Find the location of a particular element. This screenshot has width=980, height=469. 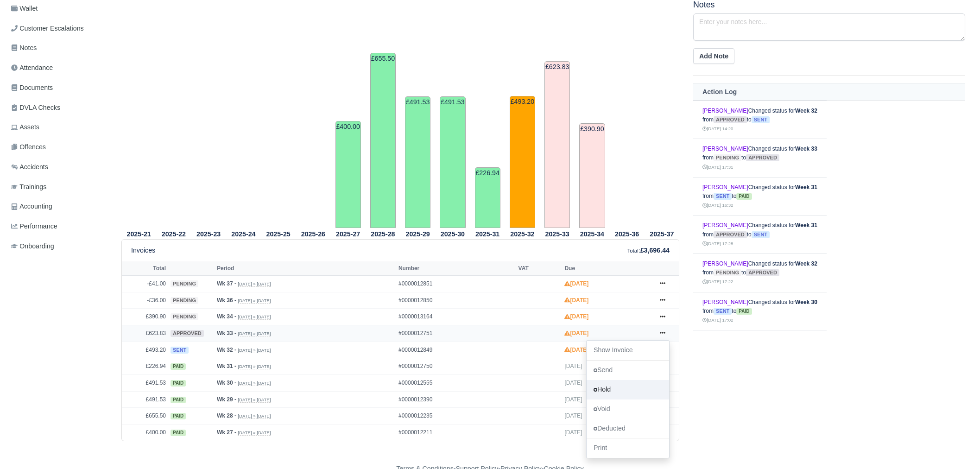

td: #0000012849 is located at coordinates (456, 349).